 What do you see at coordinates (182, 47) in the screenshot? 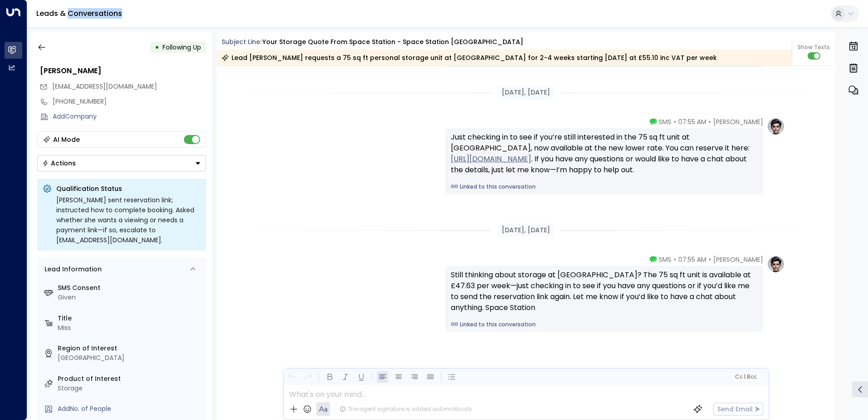
I see `span: Following Up` at bounding box center [182, 47].